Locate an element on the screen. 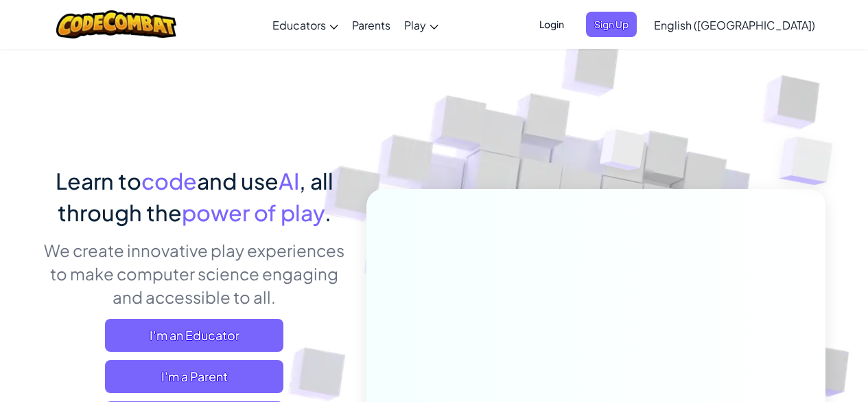 The image size is (868, 402). span: code is located at coordinates (169, 180).